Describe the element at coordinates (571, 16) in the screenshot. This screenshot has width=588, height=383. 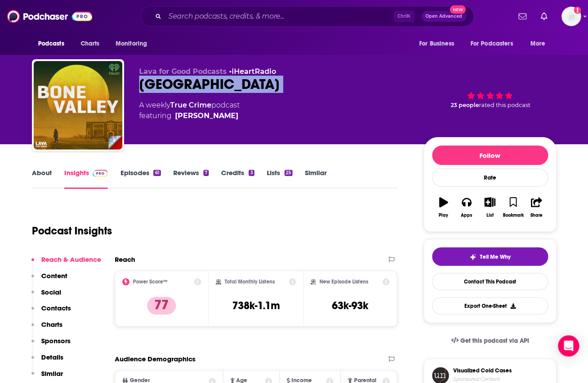
I see `button: Show profile menu` at that location.